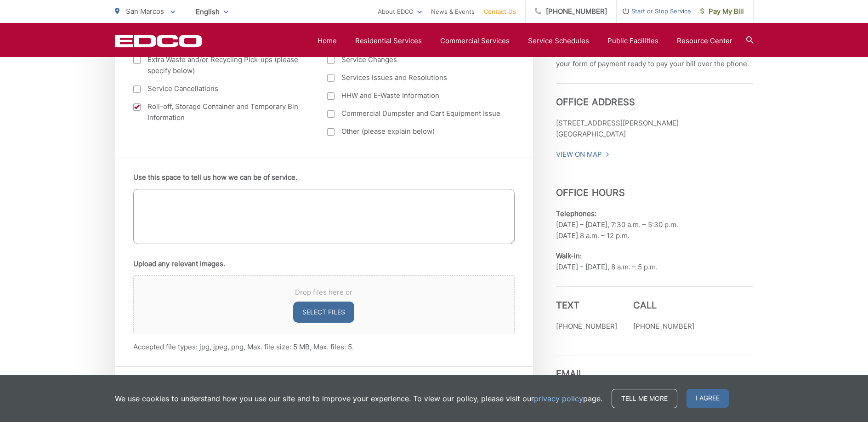 This screenshot has width=868, height=422. Describe the element at coordinates (221, 112) in the screenshot. I see `label: Roll-off, Storage Container and Temporary Bin Information` at that location.